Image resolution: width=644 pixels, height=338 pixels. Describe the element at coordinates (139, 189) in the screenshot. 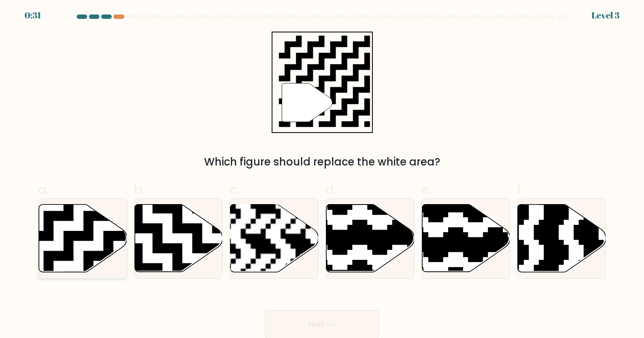

I see `span: b.` at that location.